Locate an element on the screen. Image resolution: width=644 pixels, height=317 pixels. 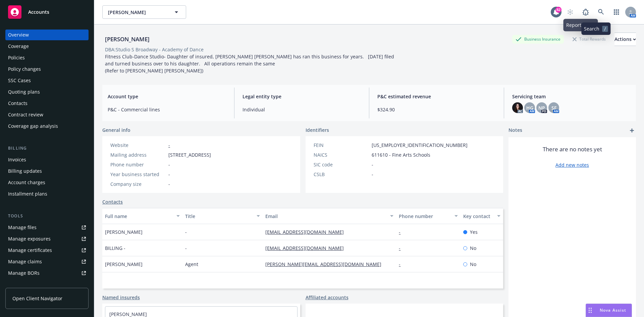
div: Account charges is located at coordinates (26, 183).